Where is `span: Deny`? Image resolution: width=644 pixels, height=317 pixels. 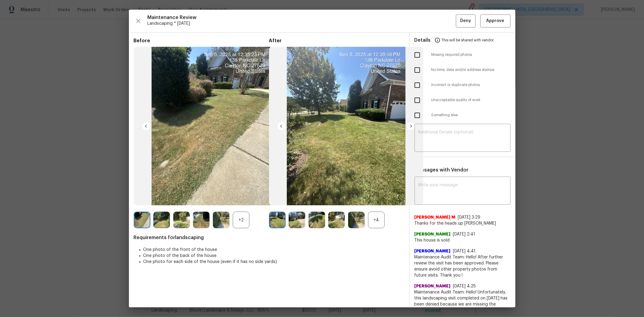
span: Deny is located at coordinates (466, 21).